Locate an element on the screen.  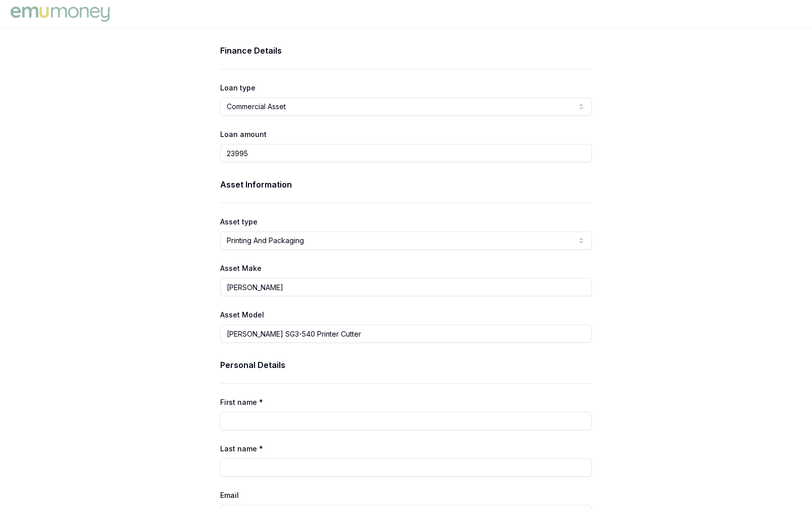
label: Email is located at coordinates (229, 494).